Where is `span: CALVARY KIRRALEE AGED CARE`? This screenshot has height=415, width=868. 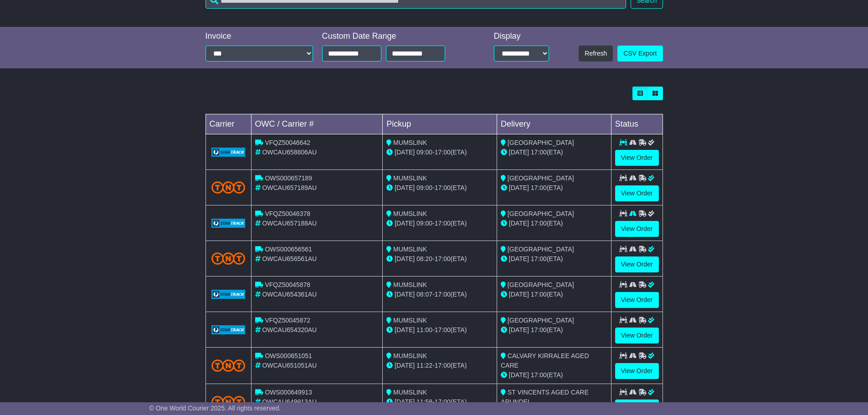
span: CALVARY KIRRALEE AGED CARE is located at coordinates (545, 360).